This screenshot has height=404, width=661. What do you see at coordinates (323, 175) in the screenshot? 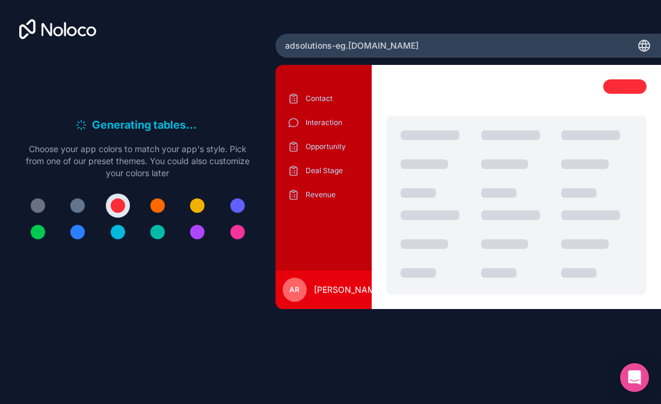
I see `div: scrollable content` at bounding box center [323, 175].